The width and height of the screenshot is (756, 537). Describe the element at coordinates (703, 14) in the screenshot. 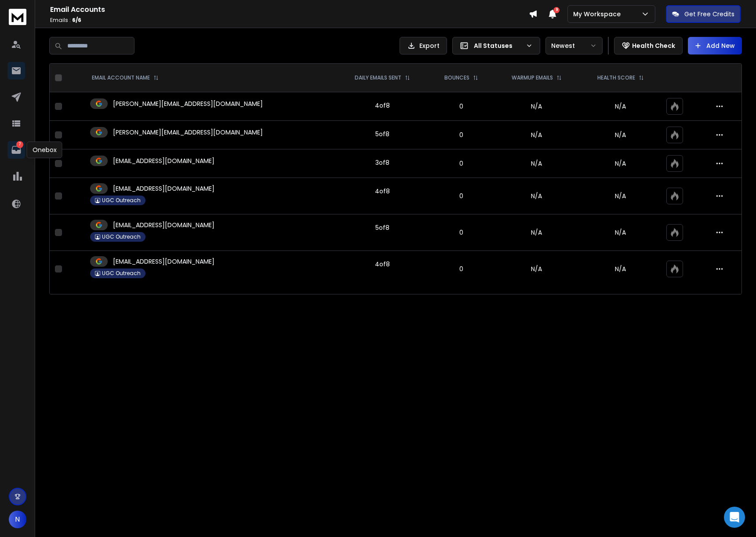

I see `button: Get Free Credits` at that location.